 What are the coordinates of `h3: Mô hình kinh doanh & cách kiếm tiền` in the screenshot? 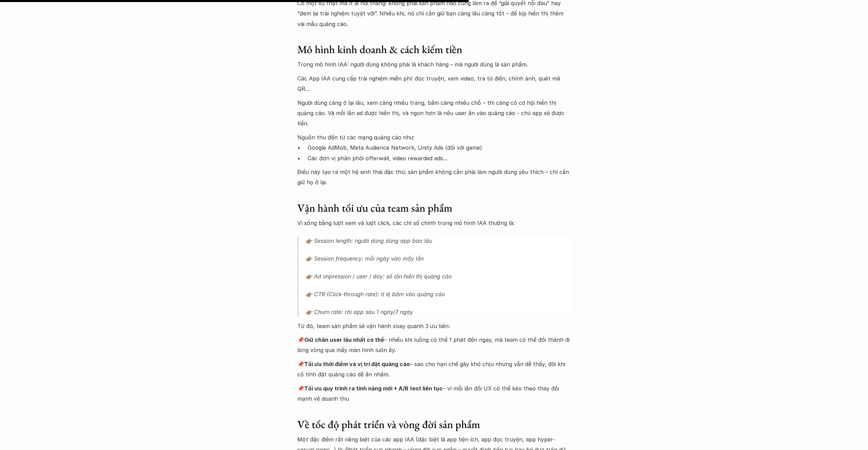 It's located at (434, 49).